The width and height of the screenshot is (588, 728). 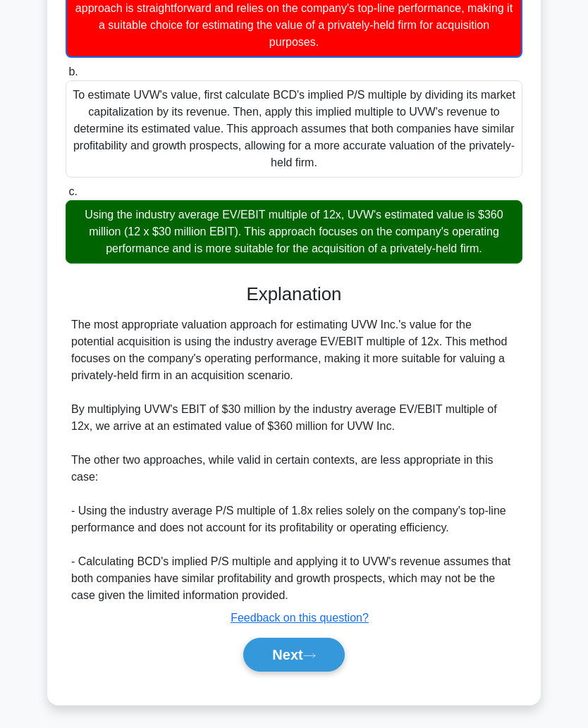 I want to click on span: b., so click(x=72, y=72).